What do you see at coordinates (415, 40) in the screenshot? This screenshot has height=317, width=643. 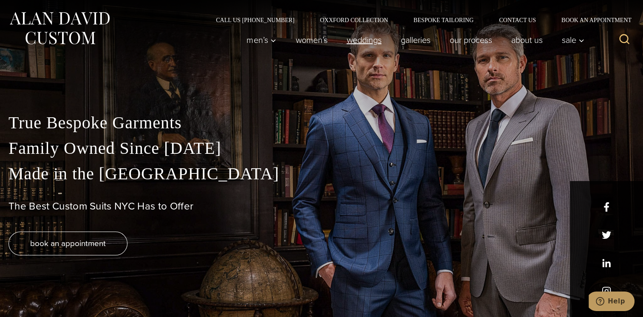 I see `a: Galleries` at bounding box center [415, 40].